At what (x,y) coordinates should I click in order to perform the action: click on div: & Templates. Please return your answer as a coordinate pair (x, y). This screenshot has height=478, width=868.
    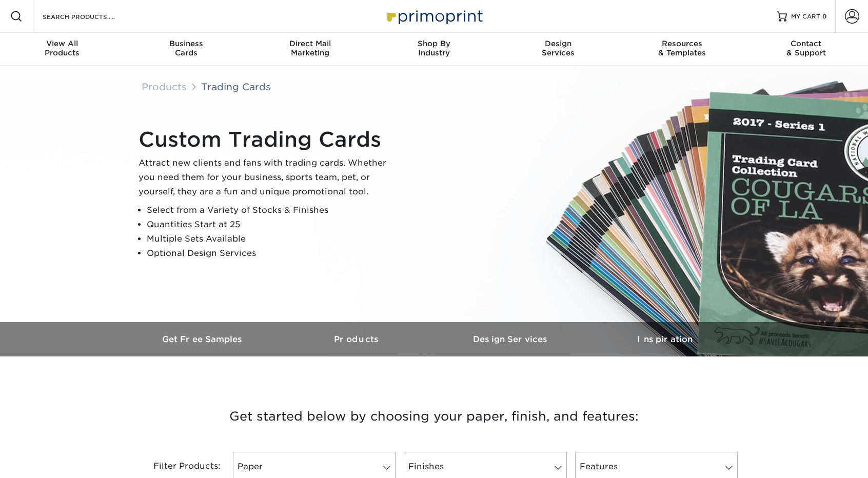
    Looking at the image, I should click on (682, 48).